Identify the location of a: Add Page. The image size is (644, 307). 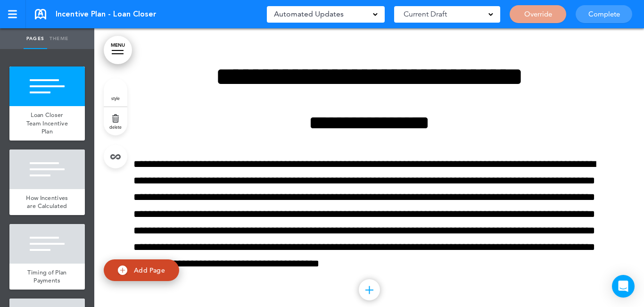
(142, 270).